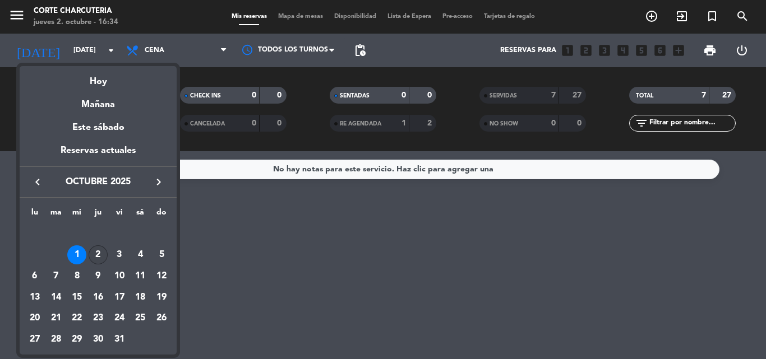 This screenshot has height=359, width=766. I want to click on div: 3, so click(119, 255).